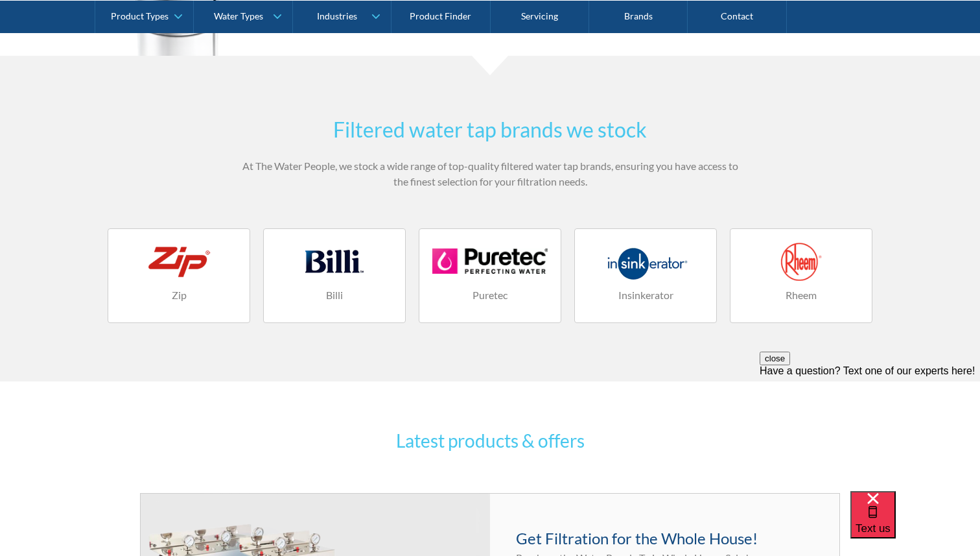 Image resolution: width=980 pixels, height=556 pixels. What do you see at coordinates (490, 440) in the screenshot?
I see `h3: Latest products & offers` at bounding box center [490, 440].